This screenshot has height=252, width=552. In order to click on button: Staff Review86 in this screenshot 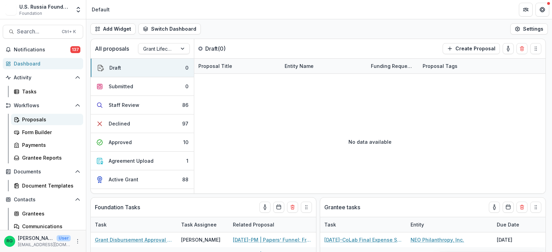, I will do `click(142, 105)`.